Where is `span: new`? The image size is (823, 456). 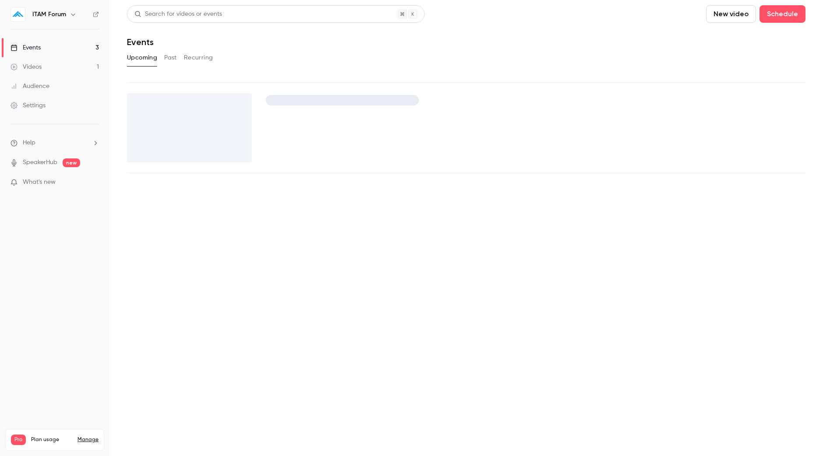 span: new is located at coordinates (71, 163).